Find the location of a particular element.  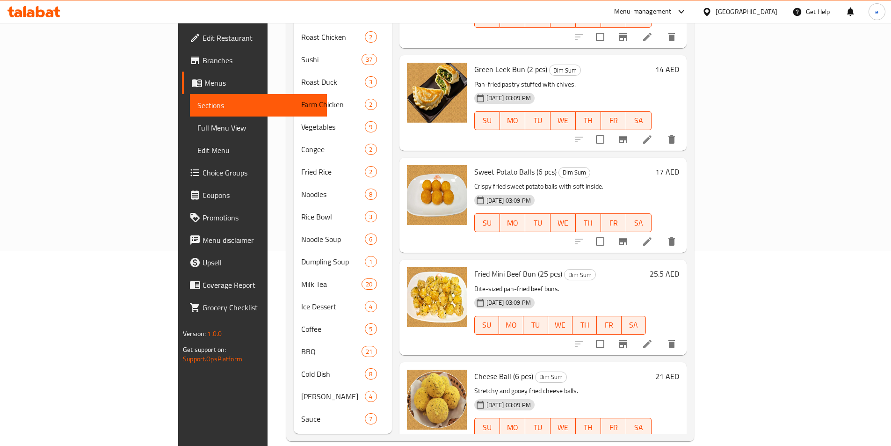

span: Sections is located at coordinates (258, 105).